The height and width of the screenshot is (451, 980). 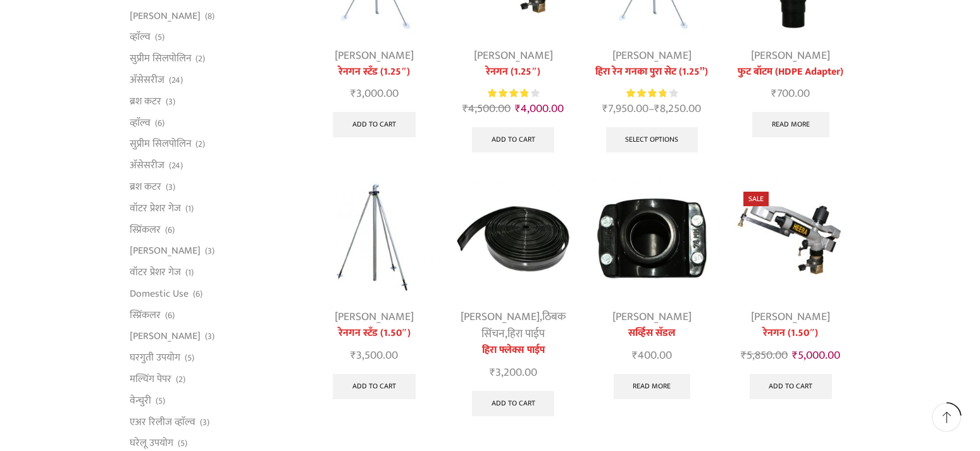 What do you see at coordinates (512, 350) in the screenshot?
I see `a: हिरा फ्लेक्स पाईप` at bounding box center [512, 350].